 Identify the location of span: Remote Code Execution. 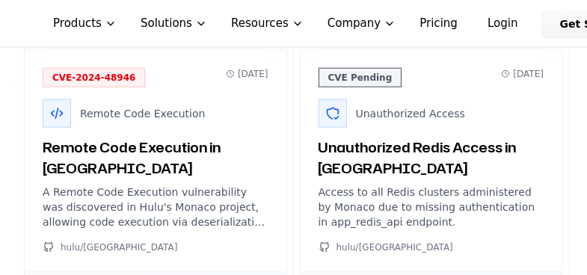
(142, 114).